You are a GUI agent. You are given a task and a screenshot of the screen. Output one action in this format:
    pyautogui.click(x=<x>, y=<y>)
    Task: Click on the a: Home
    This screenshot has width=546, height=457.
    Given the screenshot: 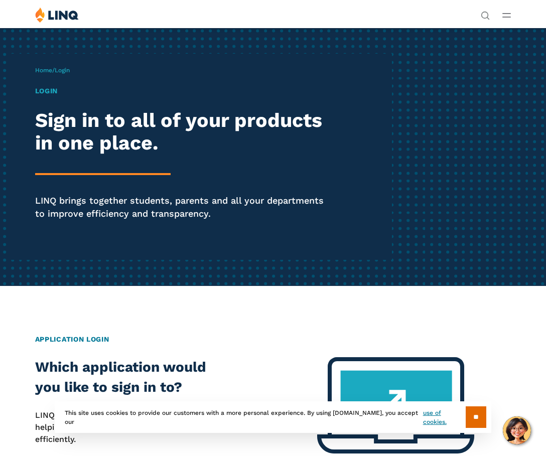 What is the action you would take?
    pyautogui.click(x=44, y=70)
    